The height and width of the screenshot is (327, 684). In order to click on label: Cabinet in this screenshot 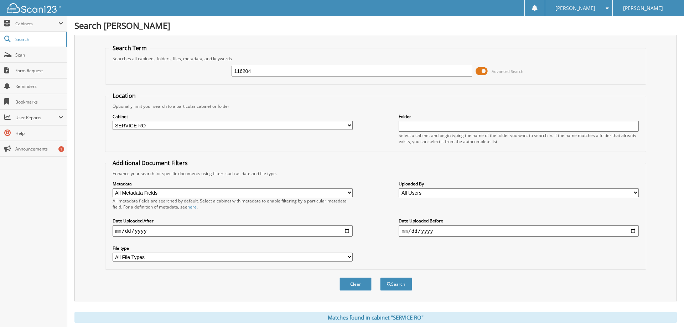, I will do `click(232, 116)`.